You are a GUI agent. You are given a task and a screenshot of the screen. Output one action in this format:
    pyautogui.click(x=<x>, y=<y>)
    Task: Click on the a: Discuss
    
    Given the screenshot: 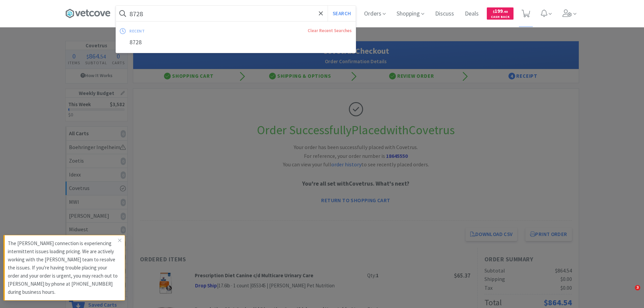 What is the action you would take?
    pyautogui.click(x=444, y=14)
    